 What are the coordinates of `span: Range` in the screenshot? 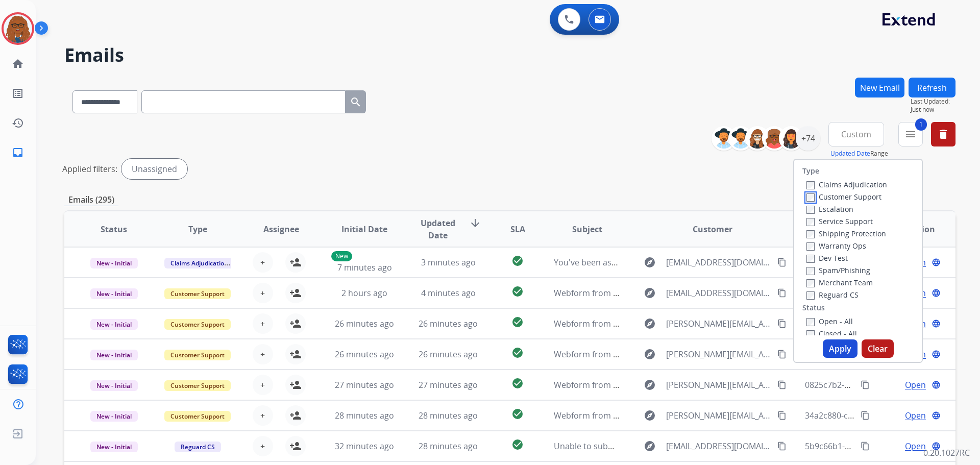 It's located at (859, 153).